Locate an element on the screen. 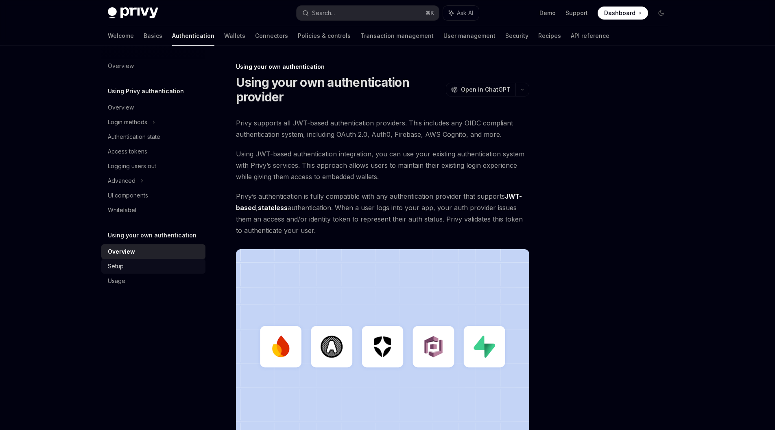  div: Login methods is located at coordinates (127, 122).